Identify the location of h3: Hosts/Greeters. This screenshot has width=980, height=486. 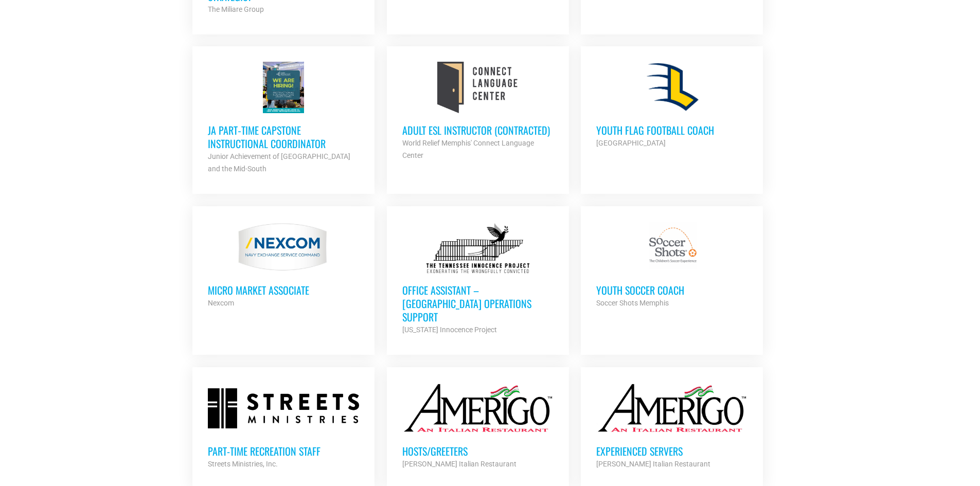
(478, 452).